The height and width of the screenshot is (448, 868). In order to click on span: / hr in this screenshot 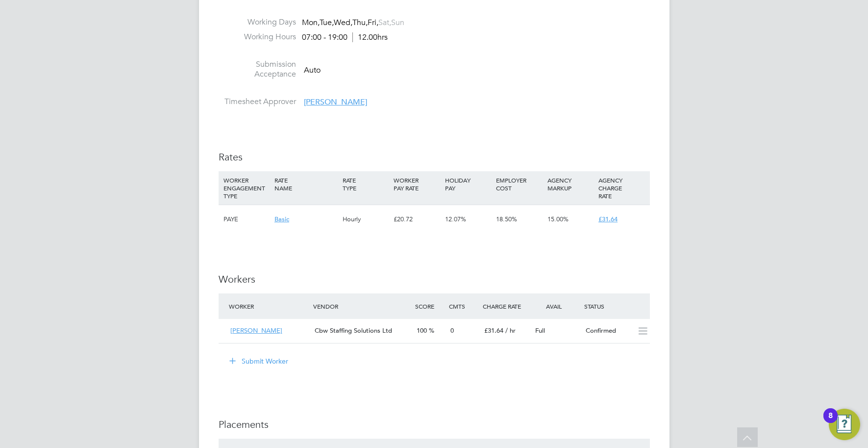, I will do `click(510, 330)`.